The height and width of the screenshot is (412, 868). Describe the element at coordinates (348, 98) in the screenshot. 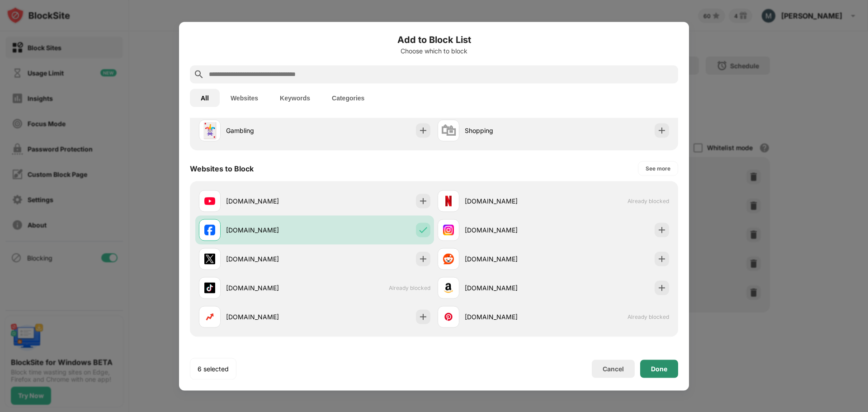

I see `button: Categories` at that location.